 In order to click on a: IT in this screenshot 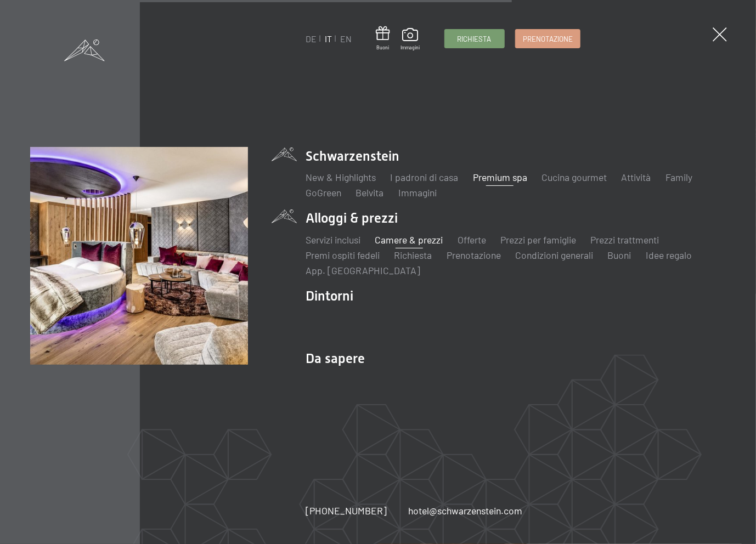, I will do `click(328, 39)`.